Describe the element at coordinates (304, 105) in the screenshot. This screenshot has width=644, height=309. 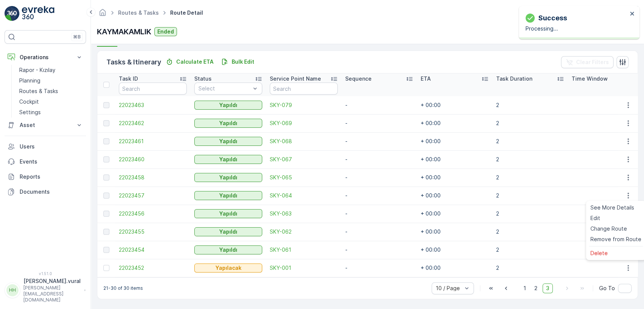
I see `span: SKY-079` at that location.